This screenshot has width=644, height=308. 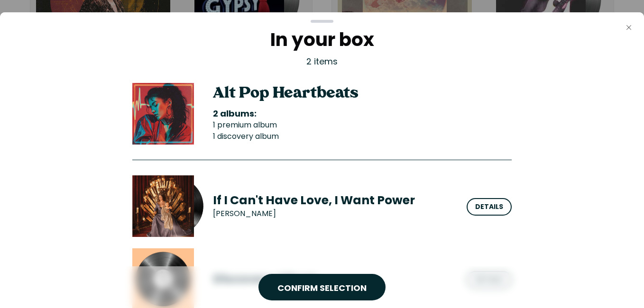 What do you see at coordinates (362, 136) in the screenshot?
I see `li: 1 discovery album` at bounding box center [362, 136].